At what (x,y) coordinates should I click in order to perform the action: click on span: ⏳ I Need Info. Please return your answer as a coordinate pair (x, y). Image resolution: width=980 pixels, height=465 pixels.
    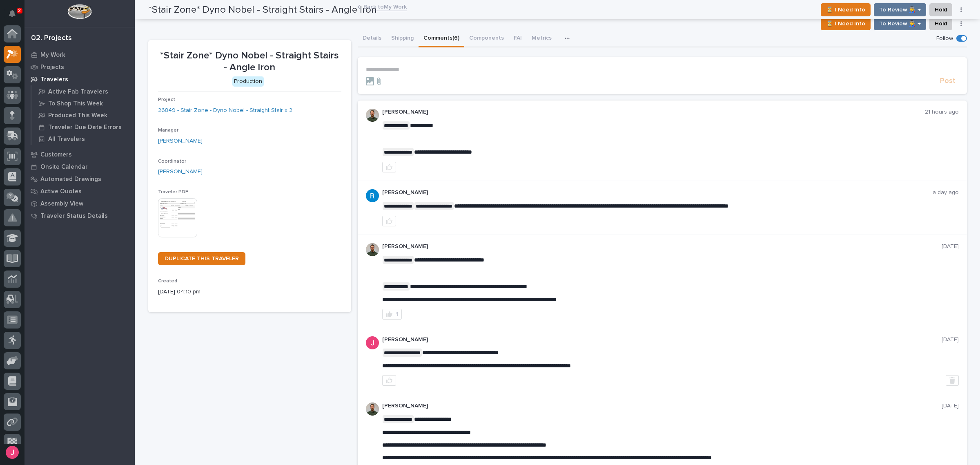
    Looking at the image, I should click on (846, 23).